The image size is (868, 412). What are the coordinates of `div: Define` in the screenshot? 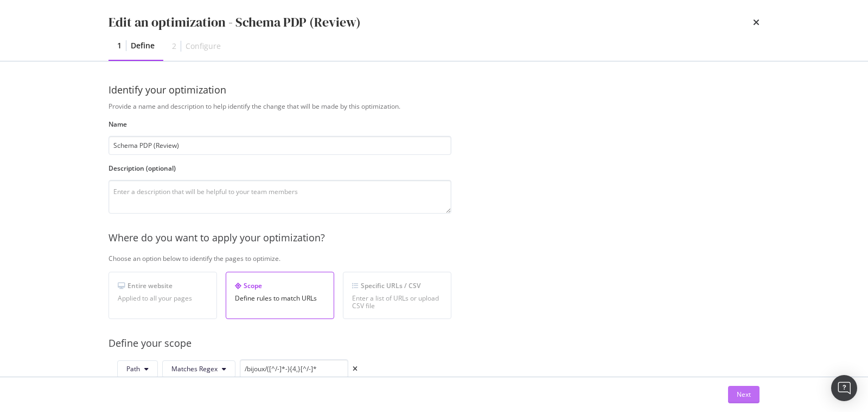 It's located at (142, 46).